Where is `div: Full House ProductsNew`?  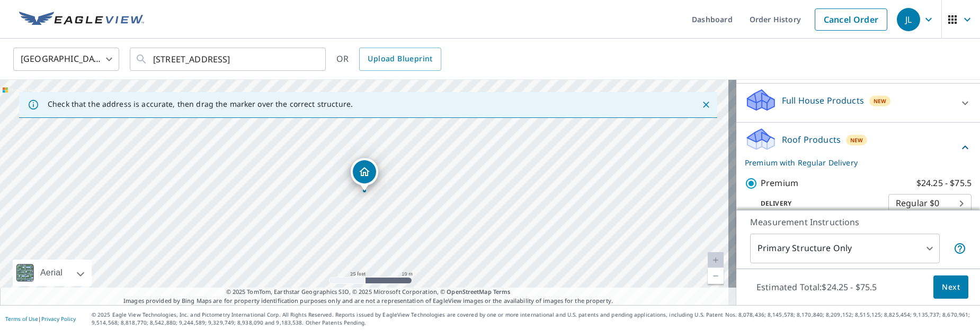 div: Full House ProductsNew is located at coordinates (858, 103).